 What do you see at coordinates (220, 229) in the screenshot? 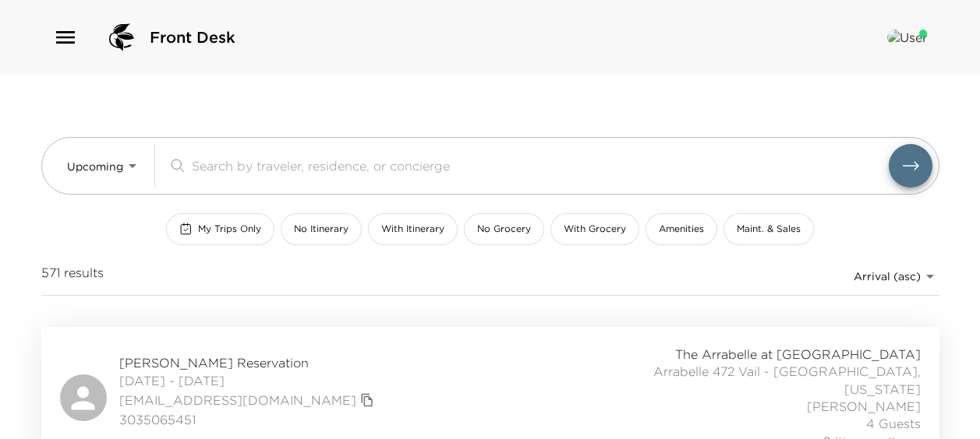
I see `button: My Trips Only` at bounding box center [220, 229].